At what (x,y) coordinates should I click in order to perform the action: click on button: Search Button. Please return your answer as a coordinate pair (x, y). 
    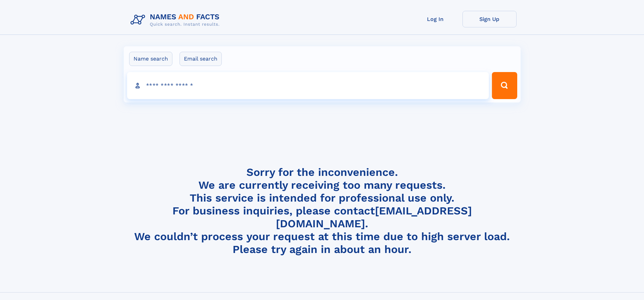
    Looking at the image, I should click on (505, 86).